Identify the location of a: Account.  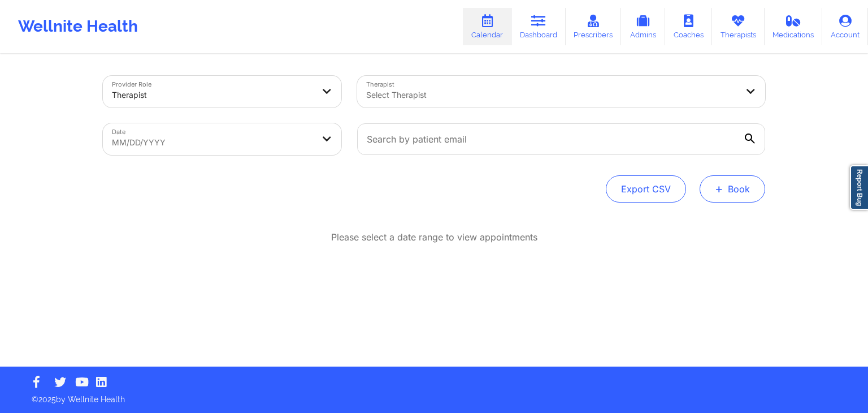
(845, 26).